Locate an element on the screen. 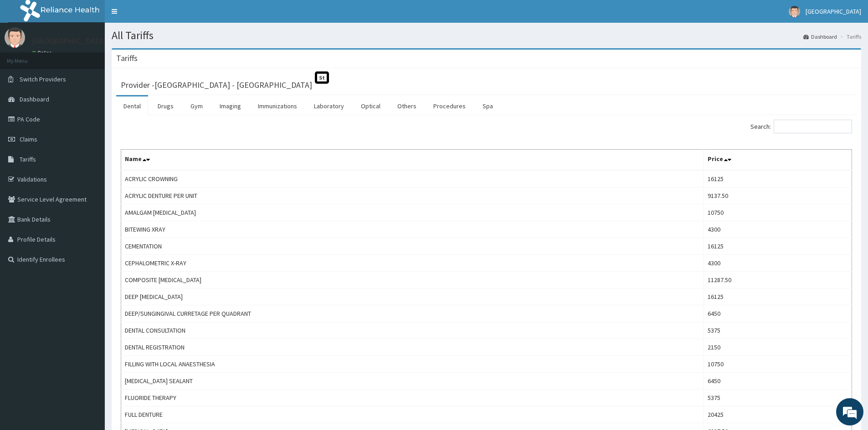  td: 2150 is located at coordinates (778, 348).